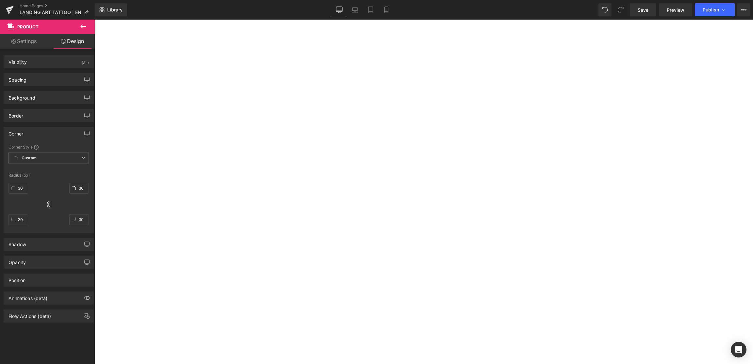 This screenshot has height=364, width=753. I want to click on div: Open Intercom Messenger, so click(738, 350).